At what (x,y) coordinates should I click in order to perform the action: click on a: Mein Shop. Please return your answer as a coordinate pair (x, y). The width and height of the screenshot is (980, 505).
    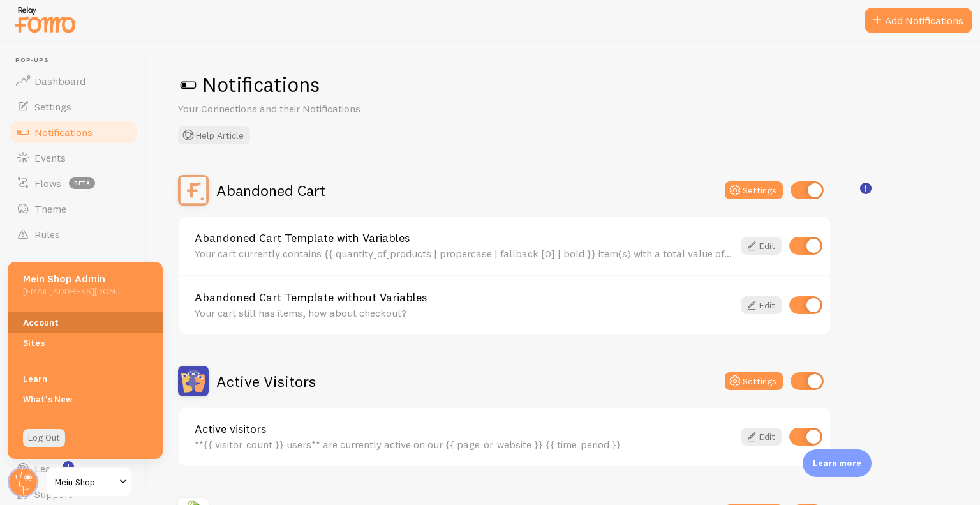
    Looking at the image, I should click on (89, 483).